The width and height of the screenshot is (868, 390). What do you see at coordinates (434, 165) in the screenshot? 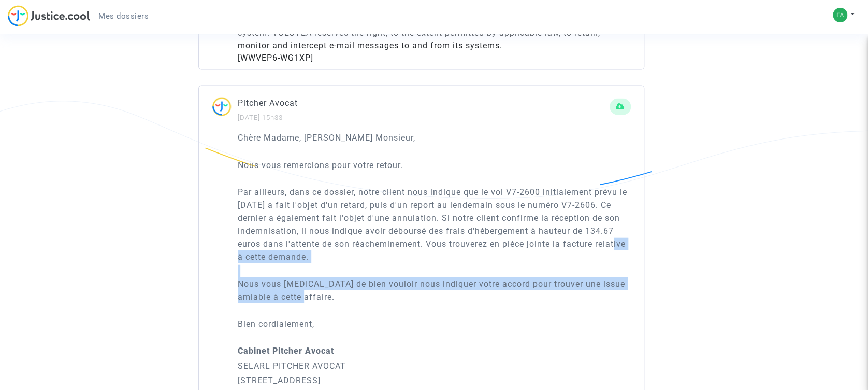
I see `p: Nous vous remercions pour votre retour.` at bounding box center [434, 165].